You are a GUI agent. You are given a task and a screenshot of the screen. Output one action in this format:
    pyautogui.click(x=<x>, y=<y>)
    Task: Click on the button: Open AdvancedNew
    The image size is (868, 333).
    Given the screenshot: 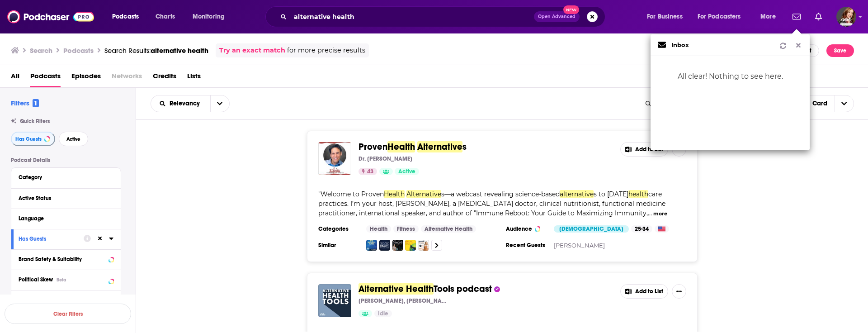 What is the action you would take?
    pyautogui.click(x=557, y=16)
    